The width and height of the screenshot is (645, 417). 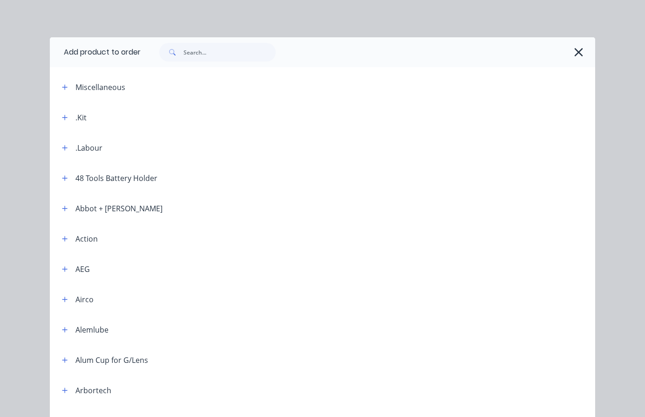 What do you see at coordinates (87, 239) in the screenshot?
I see `div: Action` at bounding box center [87, 239].